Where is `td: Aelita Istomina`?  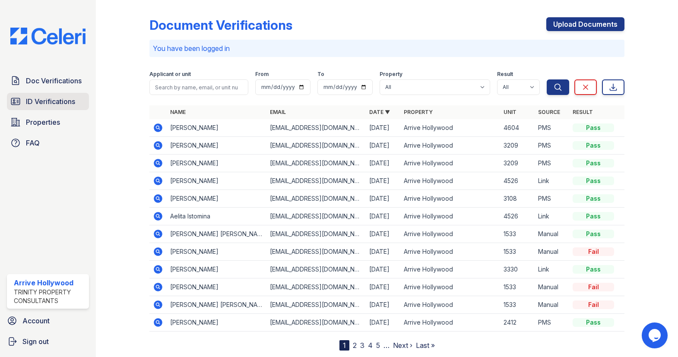 td: Aelita Istomina is located at coordinates (216, 216).